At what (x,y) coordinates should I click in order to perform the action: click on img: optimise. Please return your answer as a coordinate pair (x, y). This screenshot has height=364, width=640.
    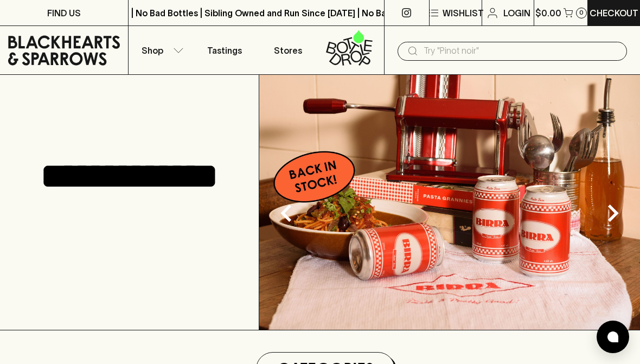
    Looking at the image, I should click on (449, 203).